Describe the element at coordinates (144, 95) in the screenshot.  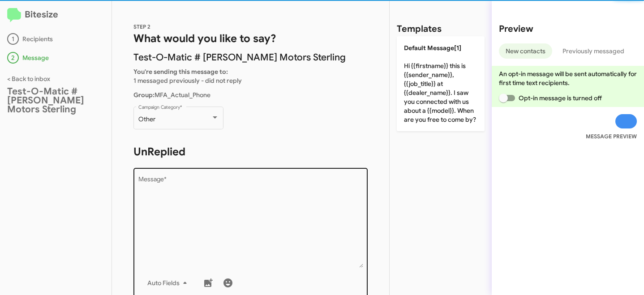
I see `b: Group:` at that location.